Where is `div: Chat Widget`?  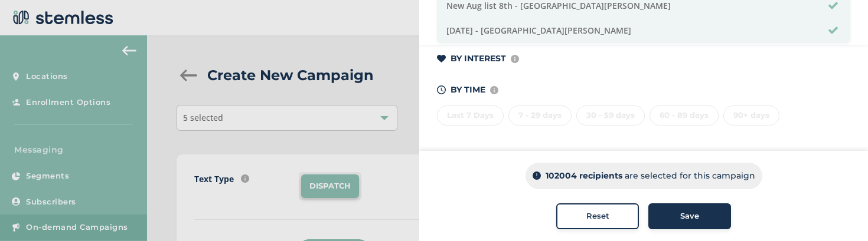
div: Chat Widget is located at coordinates (839, 212).